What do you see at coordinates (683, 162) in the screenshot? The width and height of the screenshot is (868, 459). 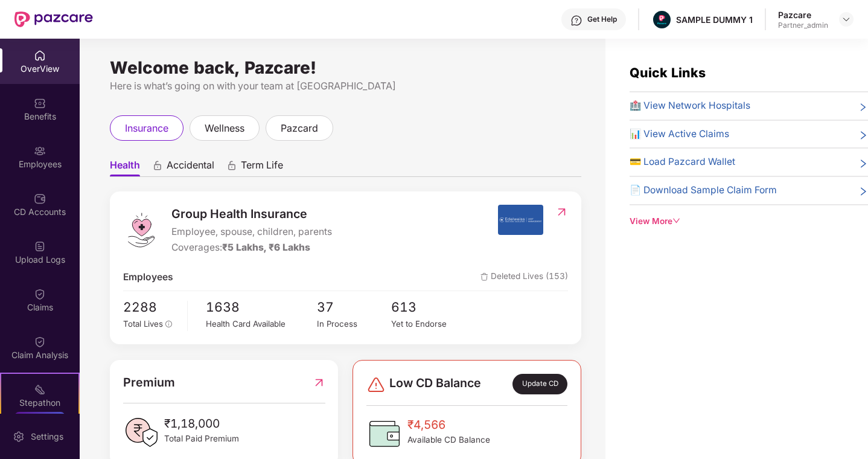 I see `span: 💳 Load Pazcard Wallet` at bounding box center [683, 162].